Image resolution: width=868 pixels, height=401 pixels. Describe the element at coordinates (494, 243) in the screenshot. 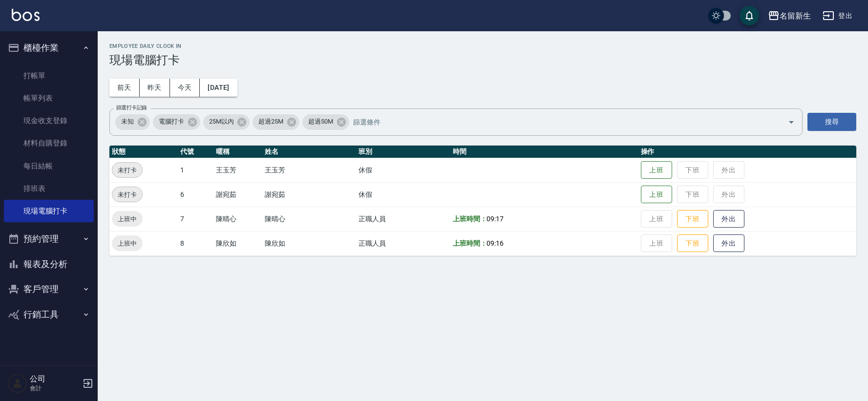

I see `span: 09:16` at that location.